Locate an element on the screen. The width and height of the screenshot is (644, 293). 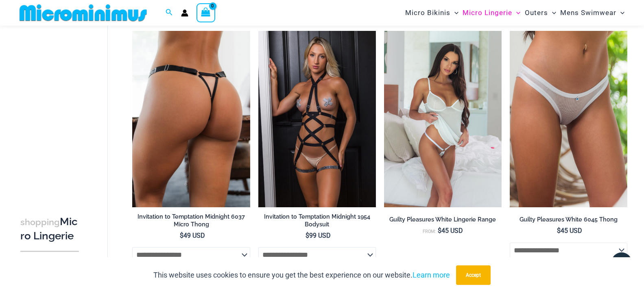
h2: Guilty Pleasures White 6045 Thong is located at coordinates (568, 220).